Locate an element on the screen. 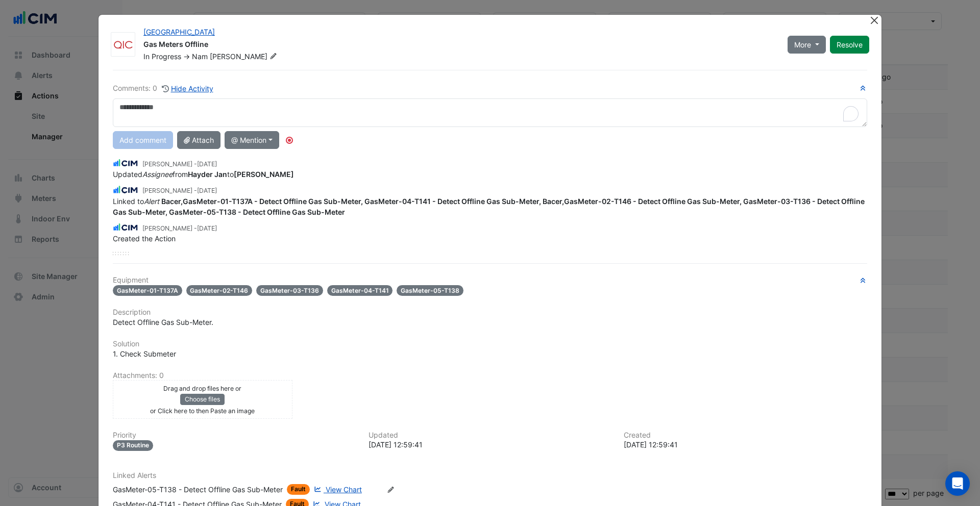 The height and width of the screenshot is (506, 980). button: More is located at coordinates (806, 45).